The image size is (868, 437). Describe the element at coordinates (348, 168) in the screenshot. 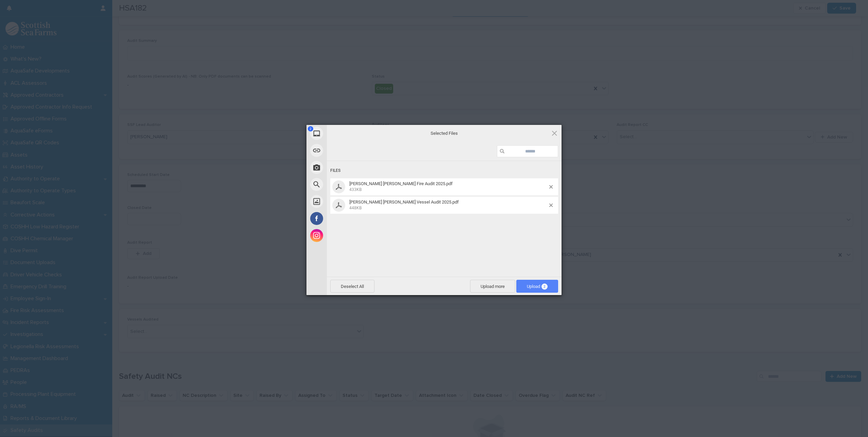

I see `div: Take Photo` at that location.